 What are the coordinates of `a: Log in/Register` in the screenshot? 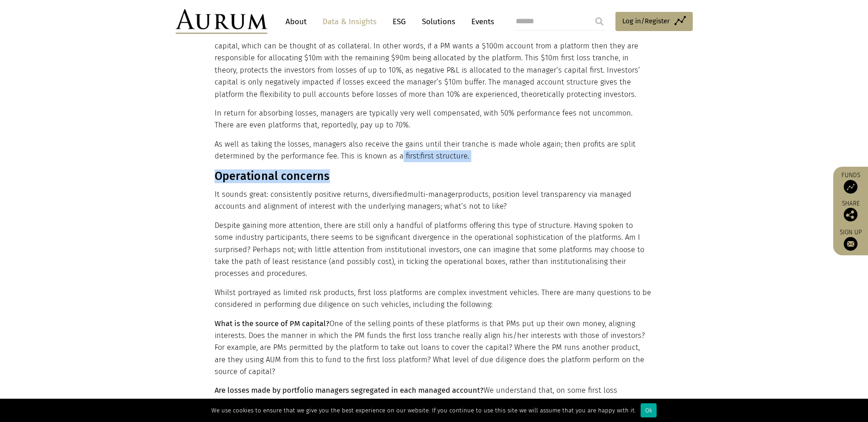 It's located at (654, 21).